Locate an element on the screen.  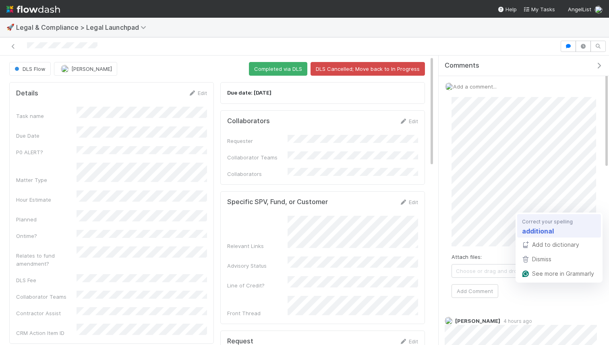
div: Advisory Status is located at coordinates (257, 266).